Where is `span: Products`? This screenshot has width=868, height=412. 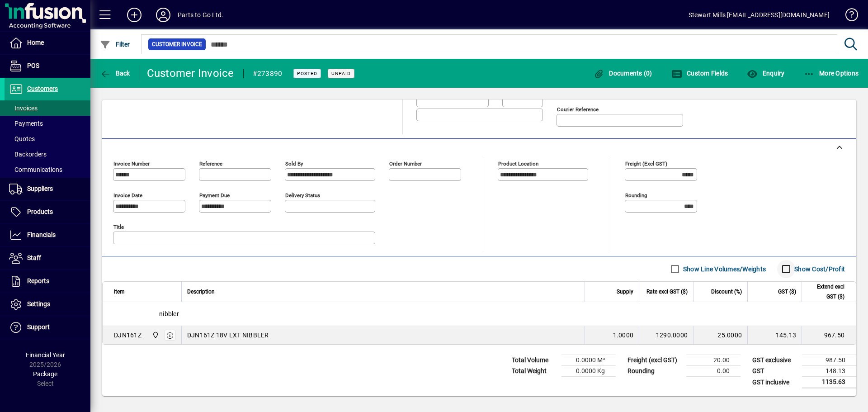
span: Products is located at coordinates (40, 212).